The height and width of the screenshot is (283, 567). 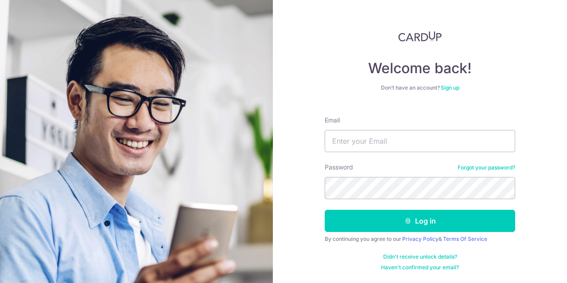 I want to click on a: Didn't receive unlock details?, so click(x=420, y=257).